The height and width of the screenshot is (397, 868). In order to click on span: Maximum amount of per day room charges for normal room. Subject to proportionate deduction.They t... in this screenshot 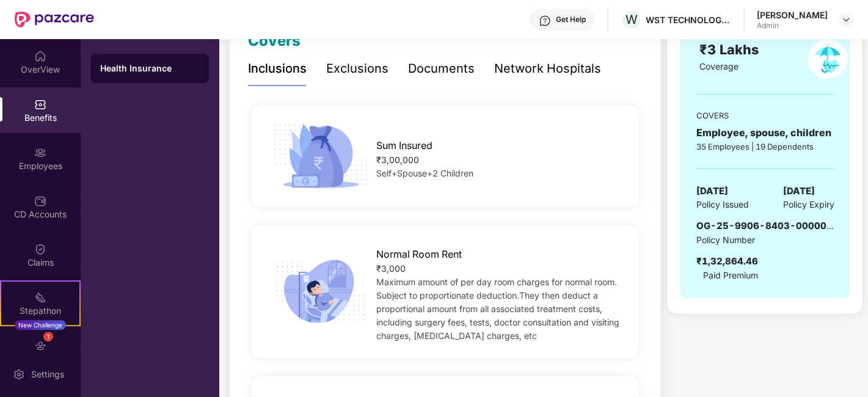, I will do `click(498, 309)`.